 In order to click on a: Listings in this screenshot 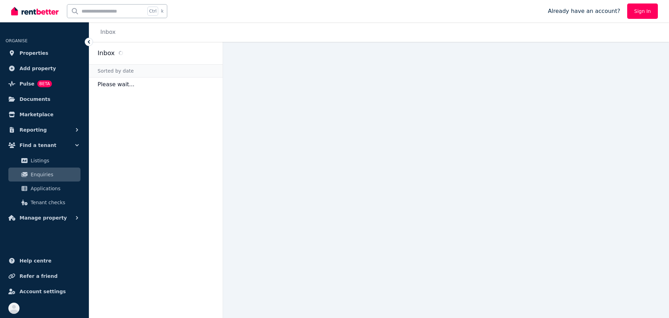, I will do `click(44, 160)`.